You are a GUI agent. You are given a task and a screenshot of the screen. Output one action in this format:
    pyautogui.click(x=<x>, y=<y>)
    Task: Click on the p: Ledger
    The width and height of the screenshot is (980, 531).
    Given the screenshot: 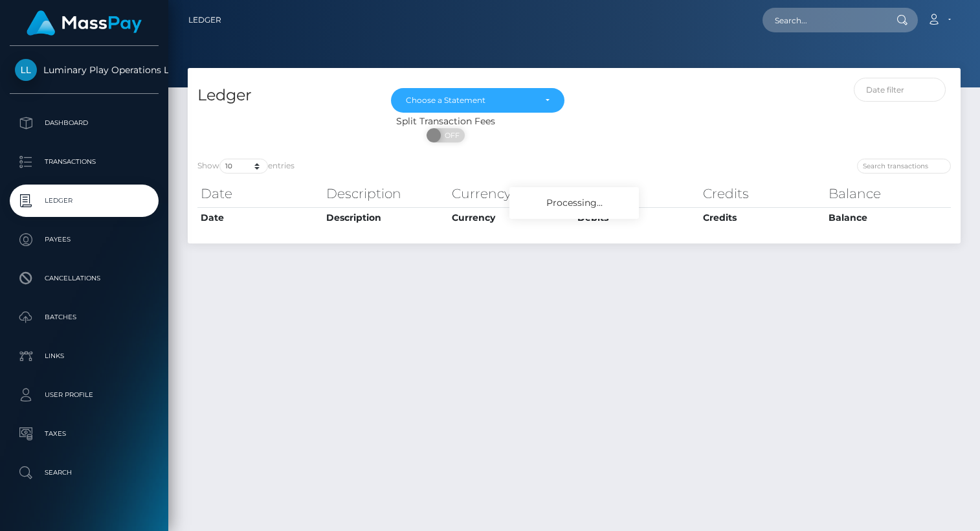 What is the action you would take?
    pyautogui.click(x=84, y=201)
    